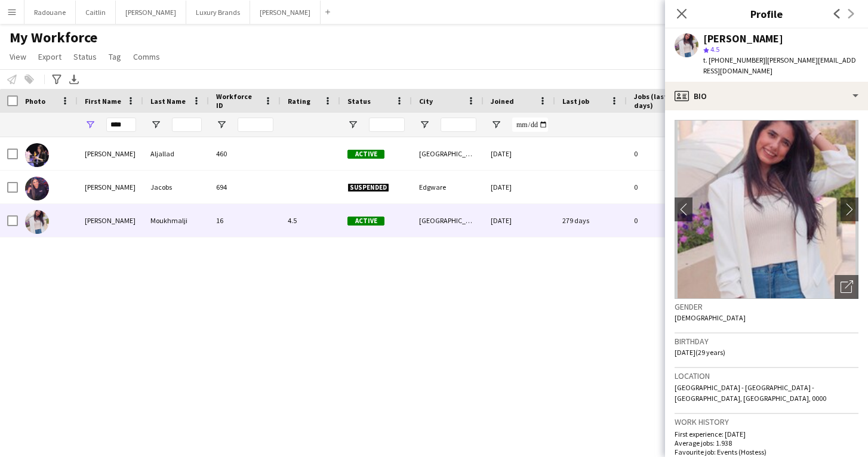  What do you see at coordinates (146, 57) in the screenshot?
I see `span: Comms` at bounding box center [146, 57].